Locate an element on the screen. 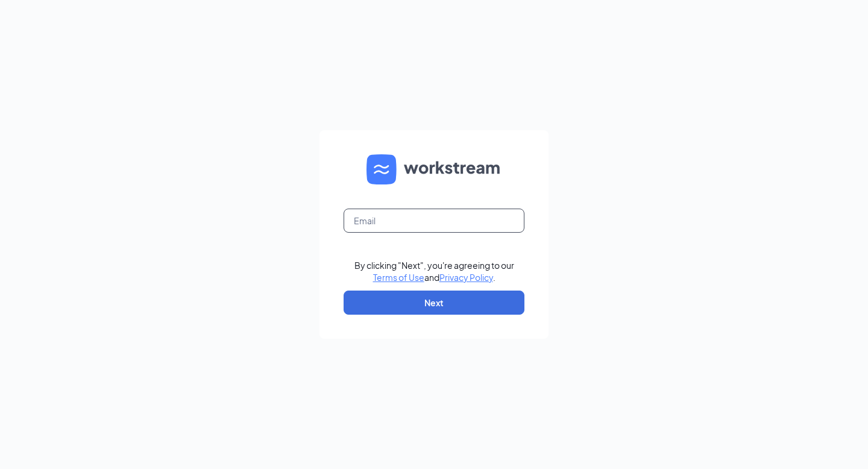 The width and height of the screenshot is (868, 469). button: Next is located at coordinates (434, 303).